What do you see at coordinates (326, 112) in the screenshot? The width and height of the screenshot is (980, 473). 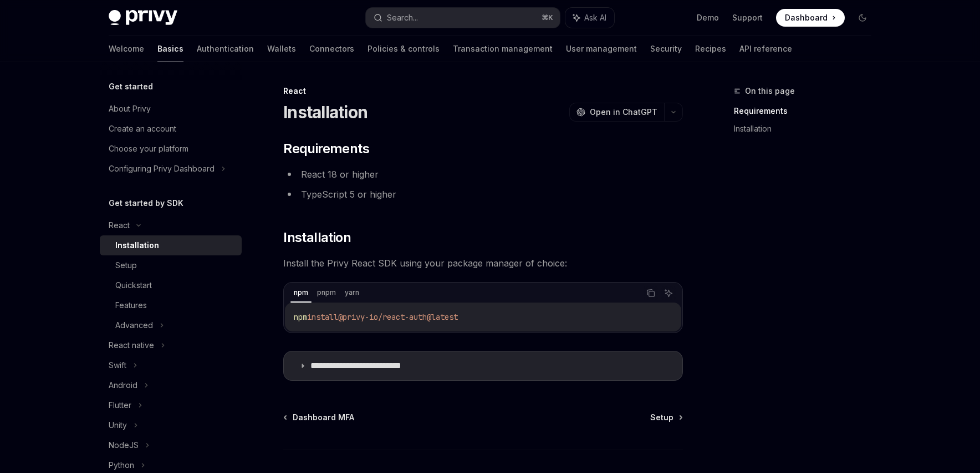 I see `h1: Installation` at bounding box center [326, 112].